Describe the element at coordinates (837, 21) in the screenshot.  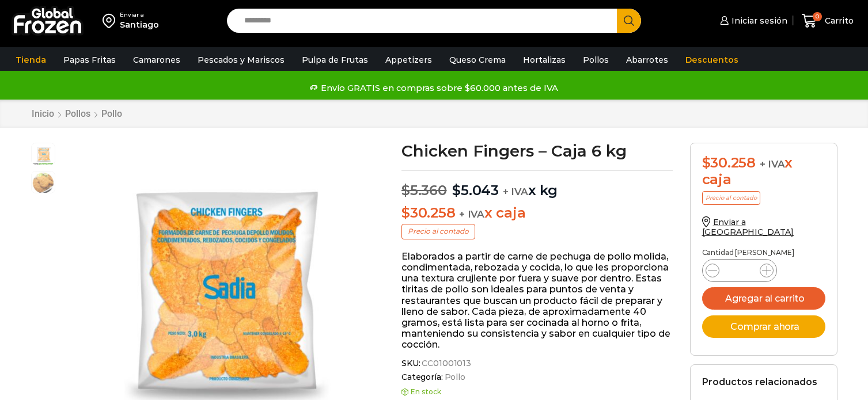
I see `span: Carrito` at that location.